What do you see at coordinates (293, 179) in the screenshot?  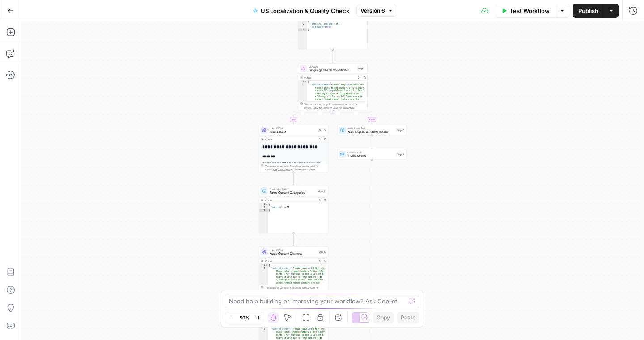 I see `g: Edge from step_3 to step_4` at bounding box center [293, 179].